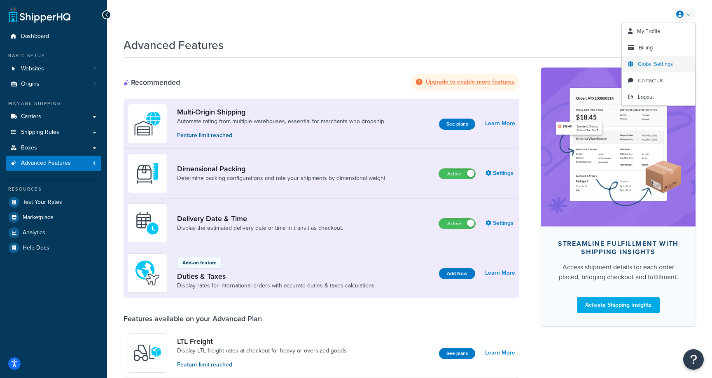 Image resolution: width=712 pixels, height=378 pixels. I want to click on span: Shipping Rules, so click(40, 132).